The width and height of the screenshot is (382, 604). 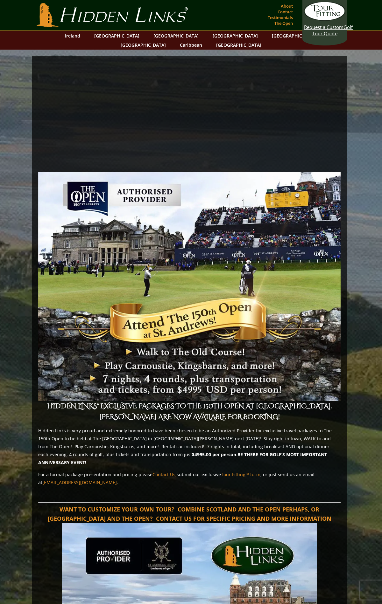 What do you see at coordinates (189, 479) in the screenshot?
I see `p: For a formal package presentation and pricing please submit our exclusive , or just send us an em...` at bounding box center [189, 479].